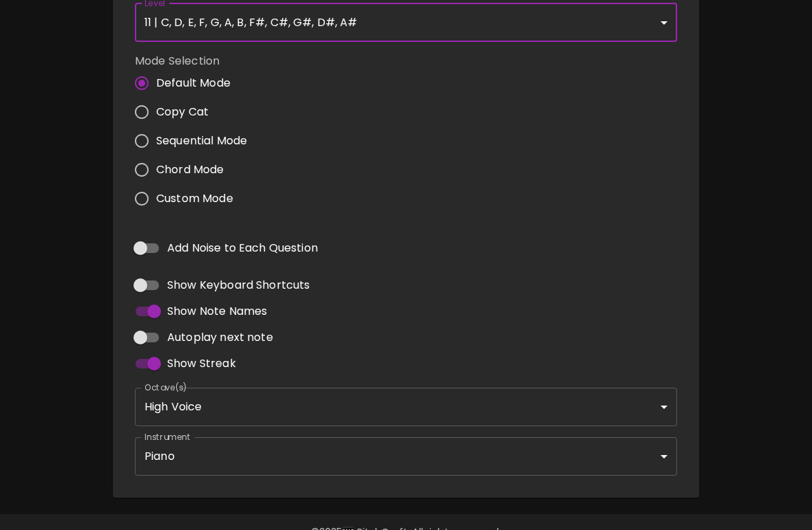 The height and width of the screenshot is (530, 812). Describe the element at coordinates (238, 285) in the screenshot. I see `span: Show Keyboard Shortcuts` at that location.